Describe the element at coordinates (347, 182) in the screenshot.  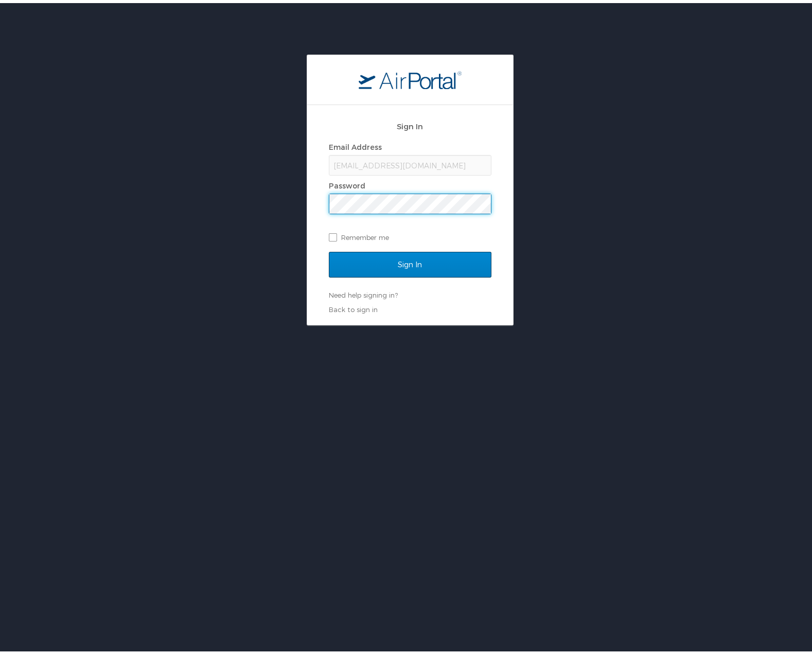
I see `label: Password` at that location.